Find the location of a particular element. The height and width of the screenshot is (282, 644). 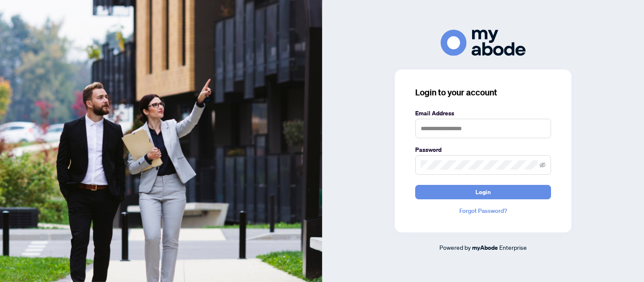

span: Powered by is located at coordinates (455, 247).